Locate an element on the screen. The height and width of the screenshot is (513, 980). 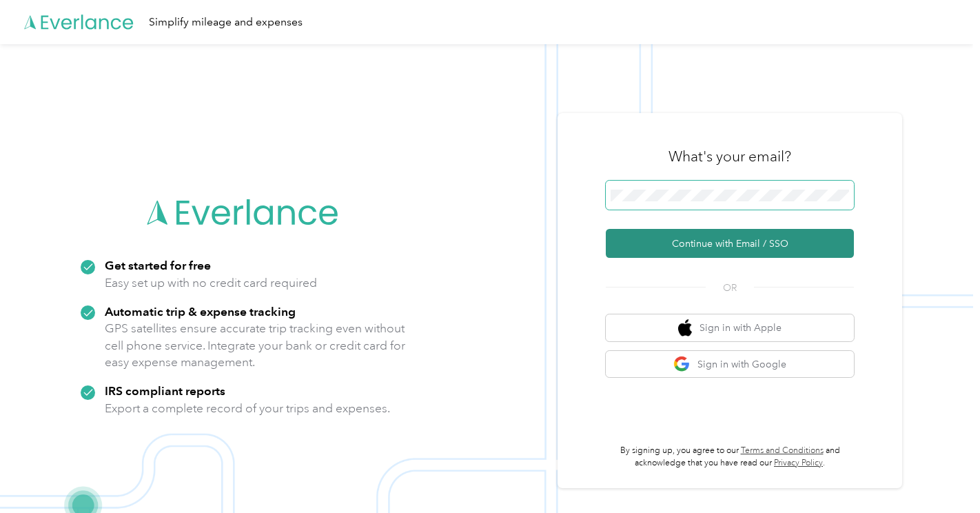
button: Continue with Email / SSO is located at coordinates (730, 243).